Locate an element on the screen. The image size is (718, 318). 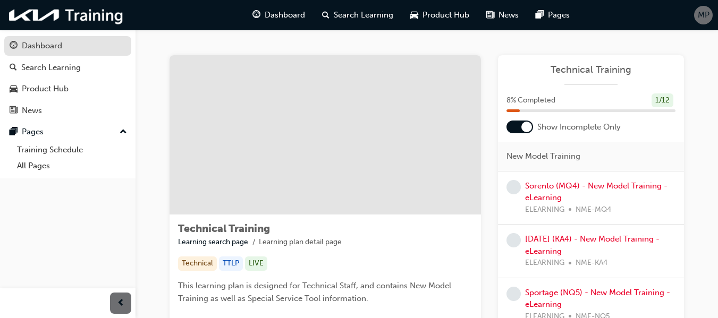
a: News is located at coordinates (68, 111).